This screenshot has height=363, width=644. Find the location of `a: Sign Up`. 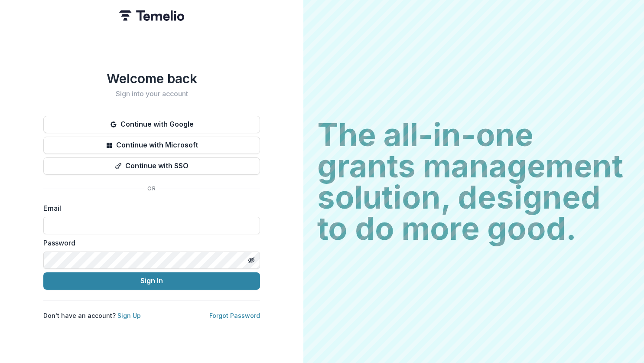

a: Sign Up is located at coordinates (129, 315).